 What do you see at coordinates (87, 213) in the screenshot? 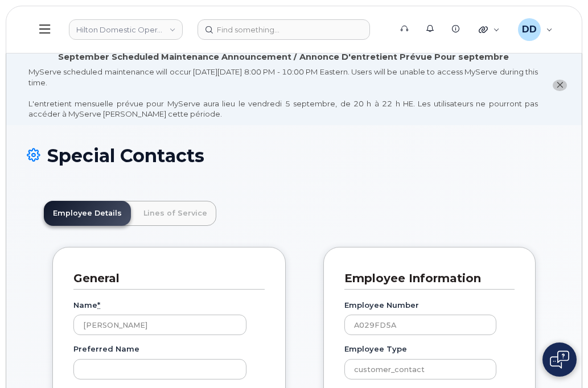
I see `a: Employee Details` at bounding box center [87, 213].